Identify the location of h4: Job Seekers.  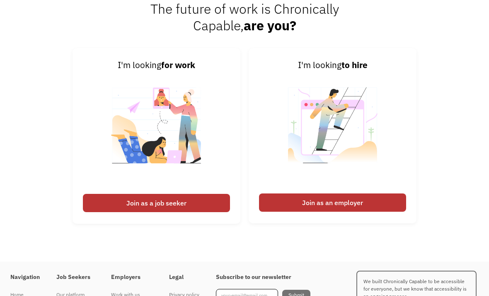
(75, 277).